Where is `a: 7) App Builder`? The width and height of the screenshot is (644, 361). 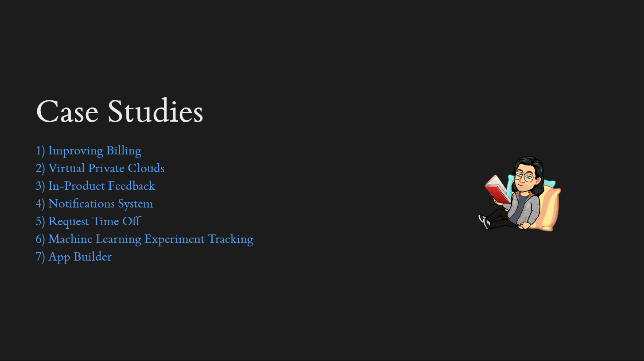
a: 7) App Builder is located at coordinates (74, 258).